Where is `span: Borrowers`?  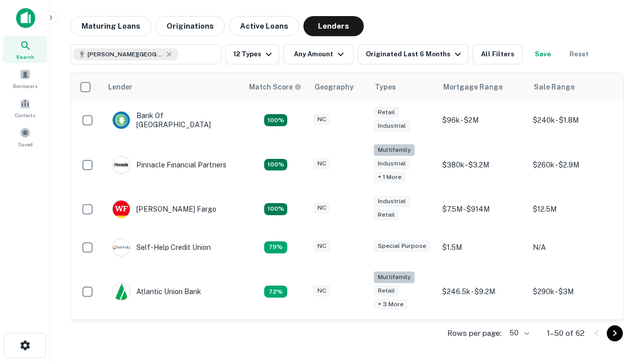
span: Borrowers is located at coordinates (25, 86).